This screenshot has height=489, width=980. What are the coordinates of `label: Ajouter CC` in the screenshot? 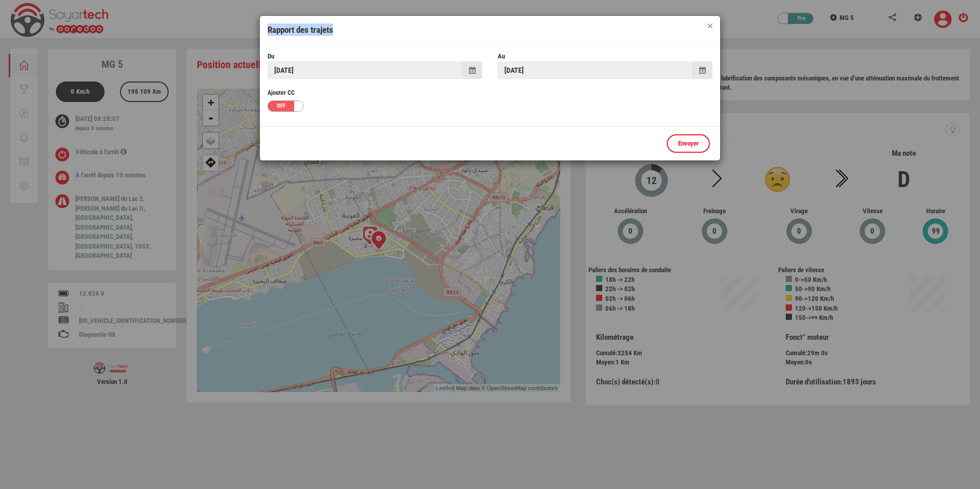 It's located at (490, 93).